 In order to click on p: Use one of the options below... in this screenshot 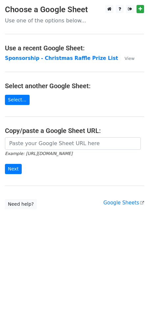, I will do `click(74, 20)`.